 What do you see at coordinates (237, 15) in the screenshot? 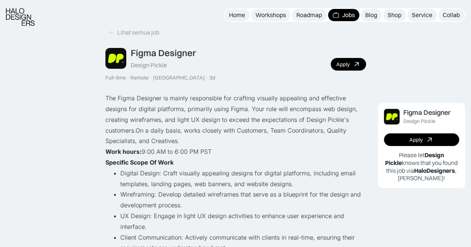
I see `a: Home` at bounding box center [237, 15].